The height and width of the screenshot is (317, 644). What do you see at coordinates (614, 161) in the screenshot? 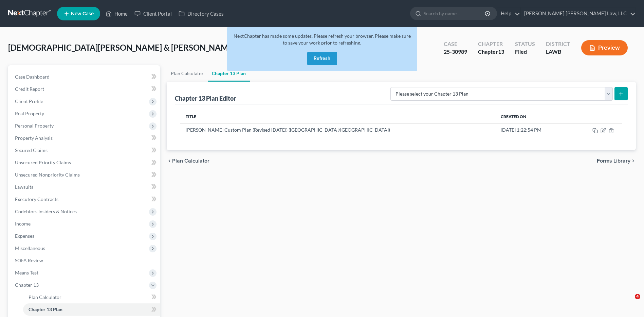
I see `span: Forms Library` at bounding box center [614, 161].